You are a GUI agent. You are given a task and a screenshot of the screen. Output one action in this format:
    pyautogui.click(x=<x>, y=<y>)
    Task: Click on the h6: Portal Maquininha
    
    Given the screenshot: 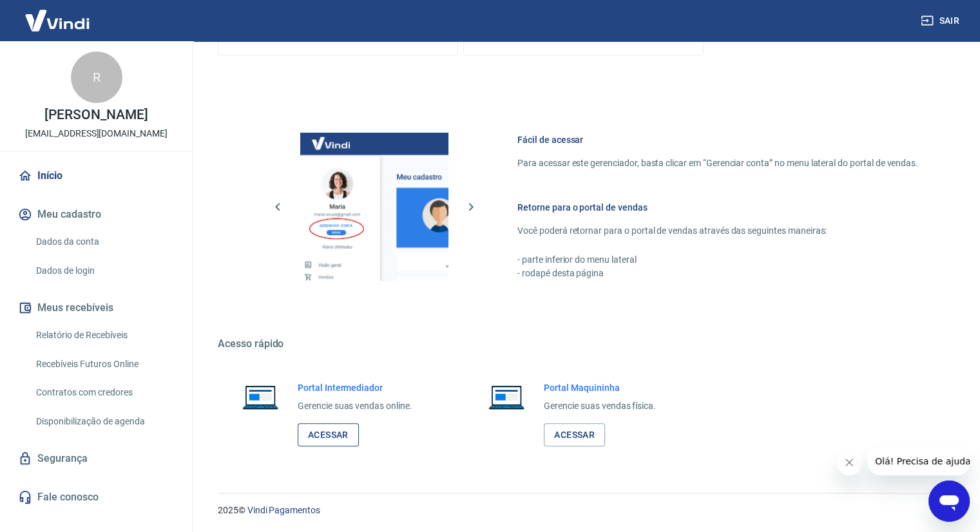 What is the action you would take?
    pyautogui.click(x=600, y=388)
    